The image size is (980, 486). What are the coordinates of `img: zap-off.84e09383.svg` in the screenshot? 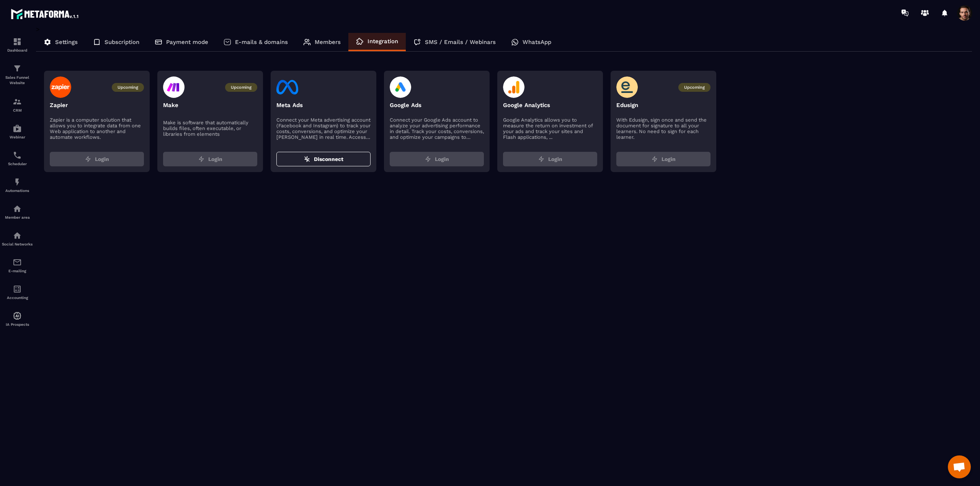 It's located at (307, 159).